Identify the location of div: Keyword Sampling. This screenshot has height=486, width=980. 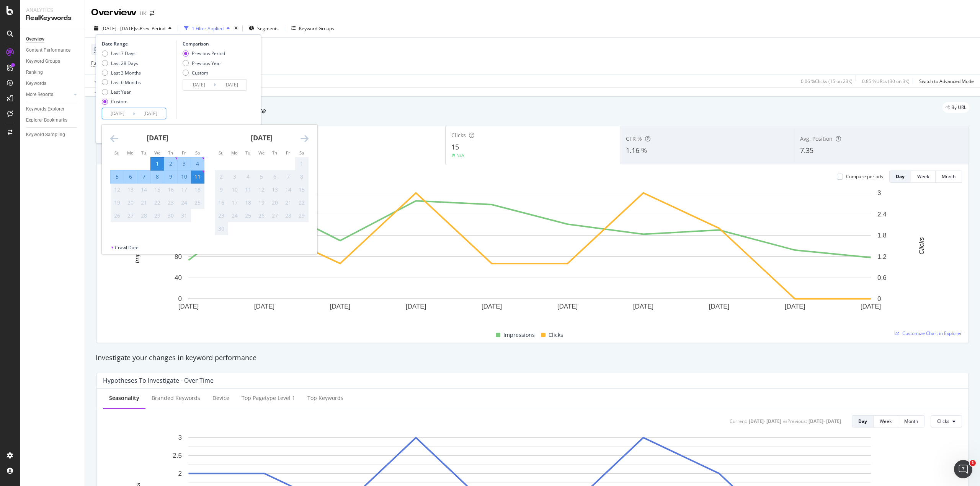
(46, 135).